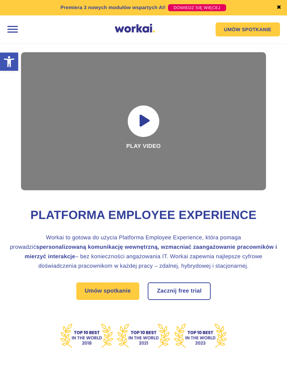 The width and height of the screenshot is (287, 370). I want to click on div: Play video, so click(144, 121).